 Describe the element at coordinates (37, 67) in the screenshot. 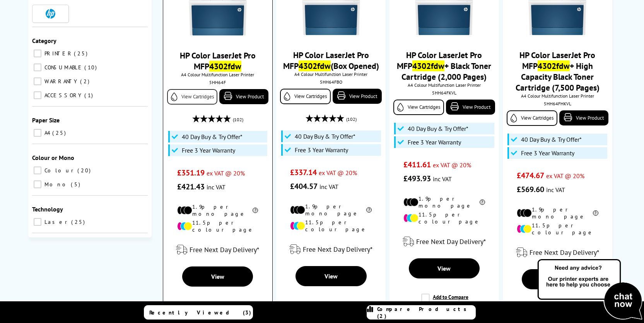

I see `input: CONSUMABLE 10` at that location.